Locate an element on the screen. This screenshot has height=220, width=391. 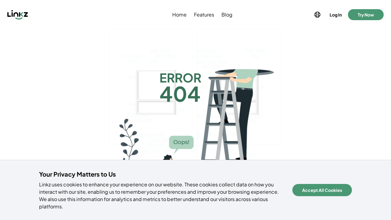
h1: 404 is located at coordinates (180, 93).